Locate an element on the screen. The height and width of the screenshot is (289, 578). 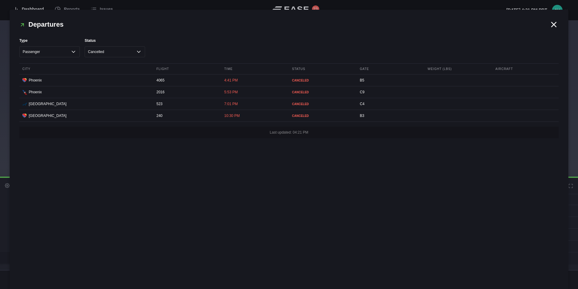
div: Weight (lbs) is located at coordinates (458, 69).